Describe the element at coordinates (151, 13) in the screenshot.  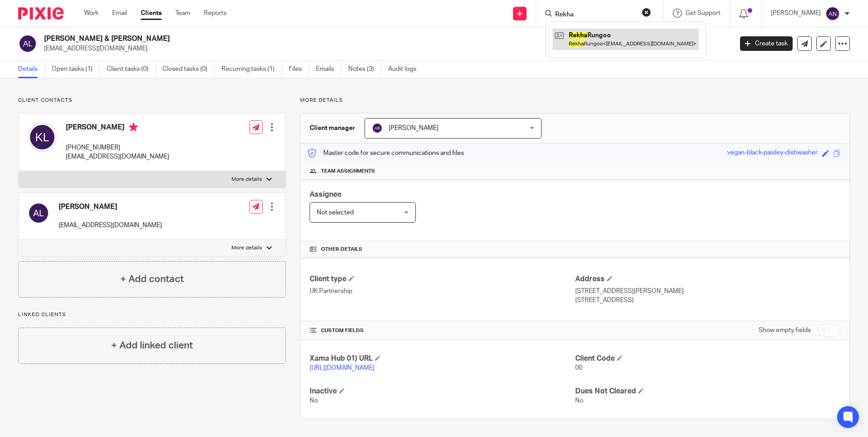
I see `a: Clients` at that location.